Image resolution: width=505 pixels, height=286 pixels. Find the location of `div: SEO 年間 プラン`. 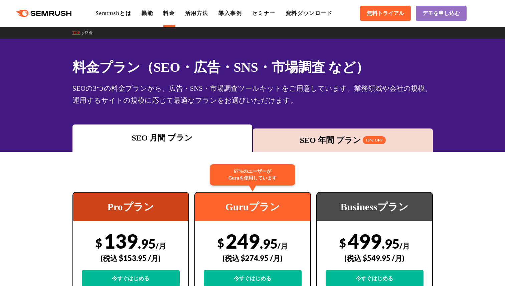

div: SEO 年間 プラン is located at coordinates (343, 140).